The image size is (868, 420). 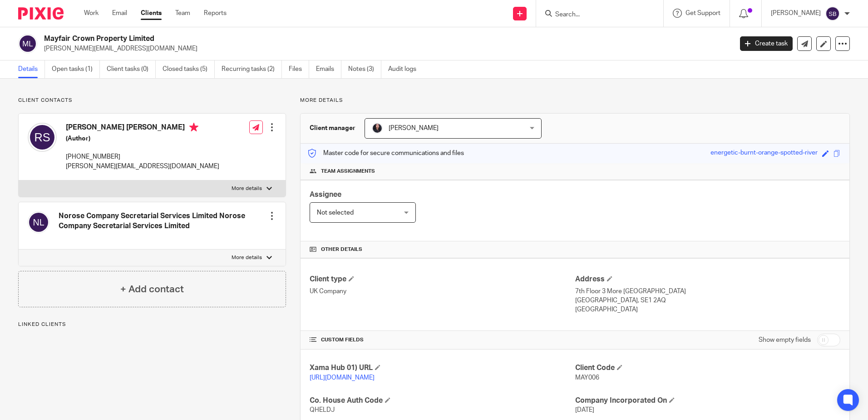 What do you see at coordinates (329, 69) in the screenshot?
I see `a: Emails` at bounding box center [329, 69].